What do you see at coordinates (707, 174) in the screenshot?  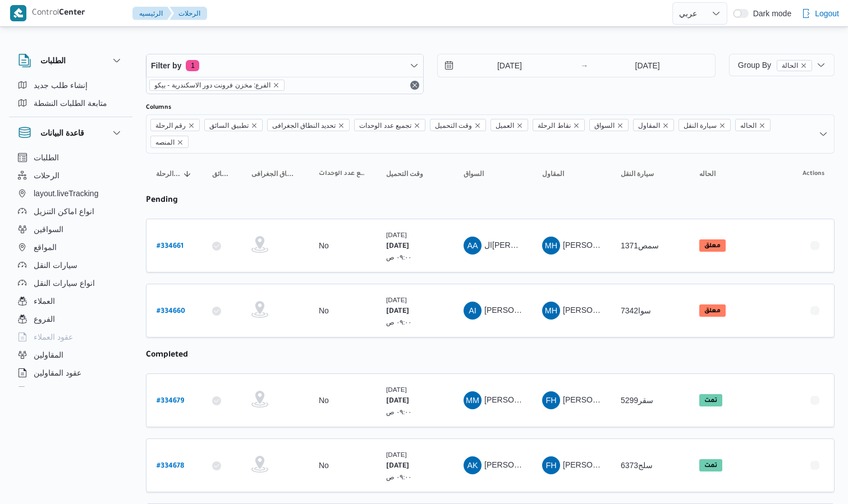 I see `span: الحاله` at bounding box center [707, 174].